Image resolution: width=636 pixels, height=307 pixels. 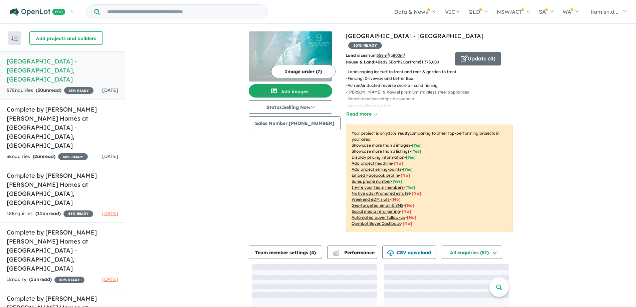 What do you see at coordinates (397, 55) in the screenshot?
I see `span: to` at bounding box center [397, 55].